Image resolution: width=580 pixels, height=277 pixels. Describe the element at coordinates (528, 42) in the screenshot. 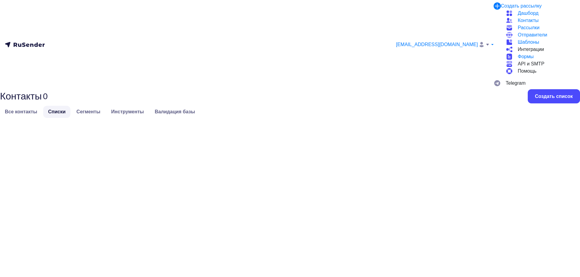

I see `span: Шаблоны` at that location.